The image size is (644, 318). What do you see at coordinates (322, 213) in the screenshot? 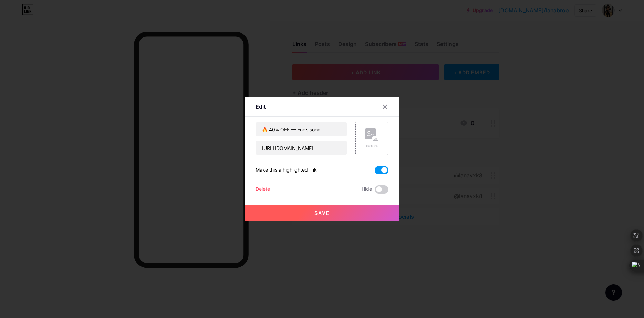
I see `span: Save` at bounding box center [322, 213].